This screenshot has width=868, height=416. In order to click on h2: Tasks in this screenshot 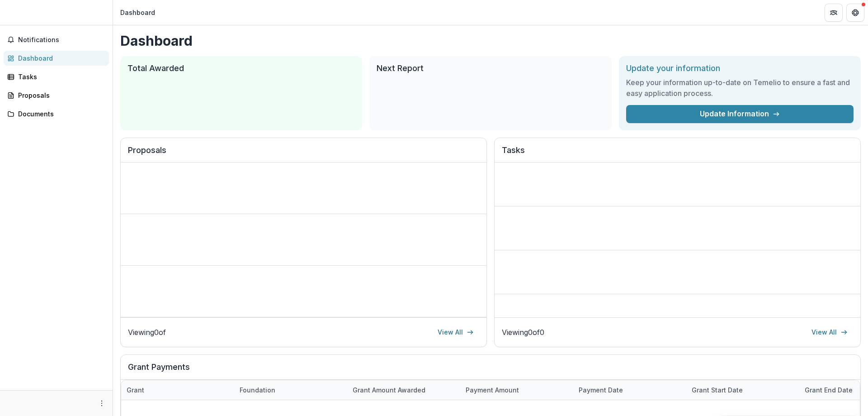, I will do `click(677, 154)`.